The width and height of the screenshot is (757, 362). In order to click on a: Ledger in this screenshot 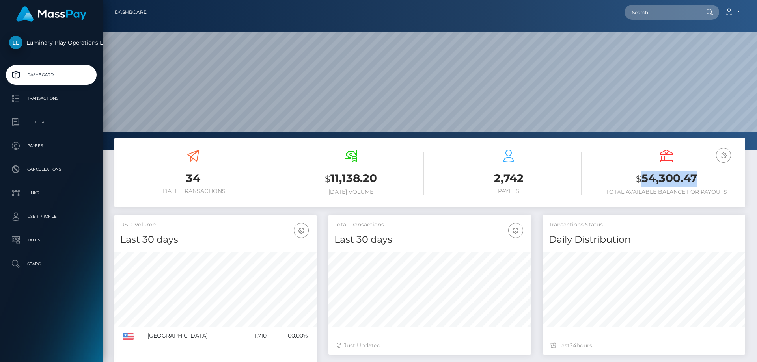, I will do `click(51, 122)`.